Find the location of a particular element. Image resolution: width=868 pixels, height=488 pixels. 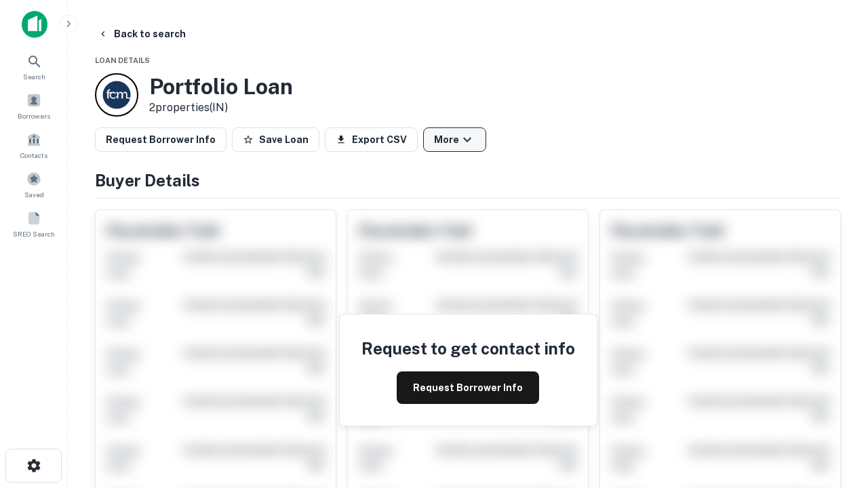

h4: Buyer Details is located at coordinates (468, 180).